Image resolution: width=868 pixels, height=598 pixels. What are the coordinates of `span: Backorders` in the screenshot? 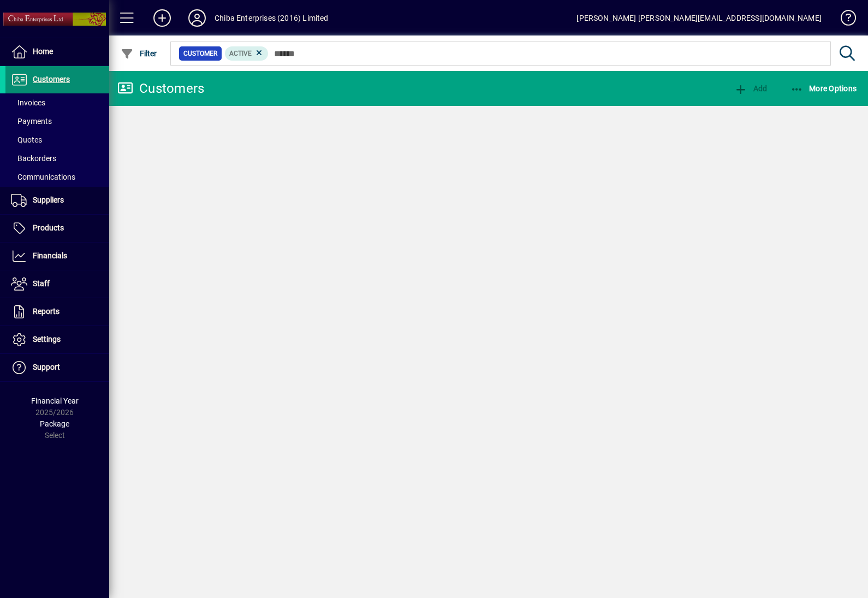 It's located at (33, 158).